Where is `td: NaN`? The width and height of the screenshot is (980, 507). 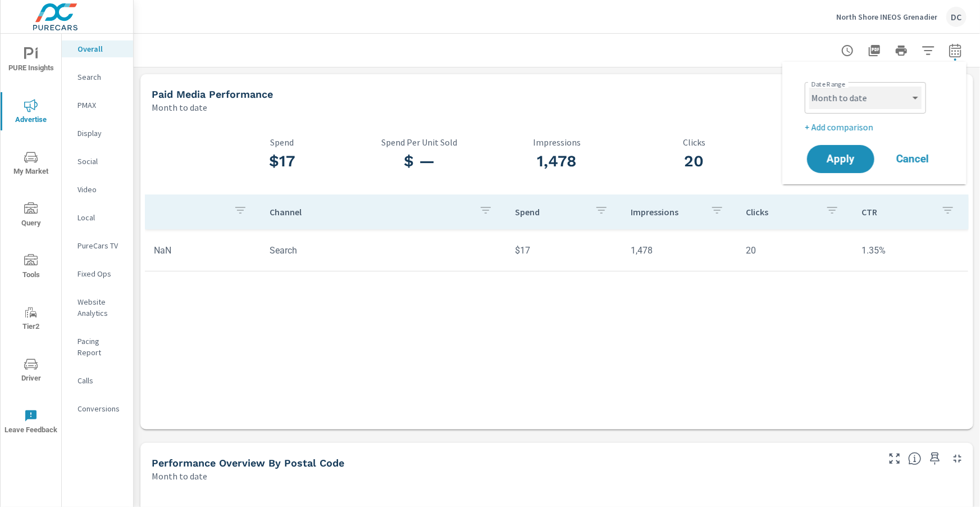
td: NaN is located at coordinates (203, 250).